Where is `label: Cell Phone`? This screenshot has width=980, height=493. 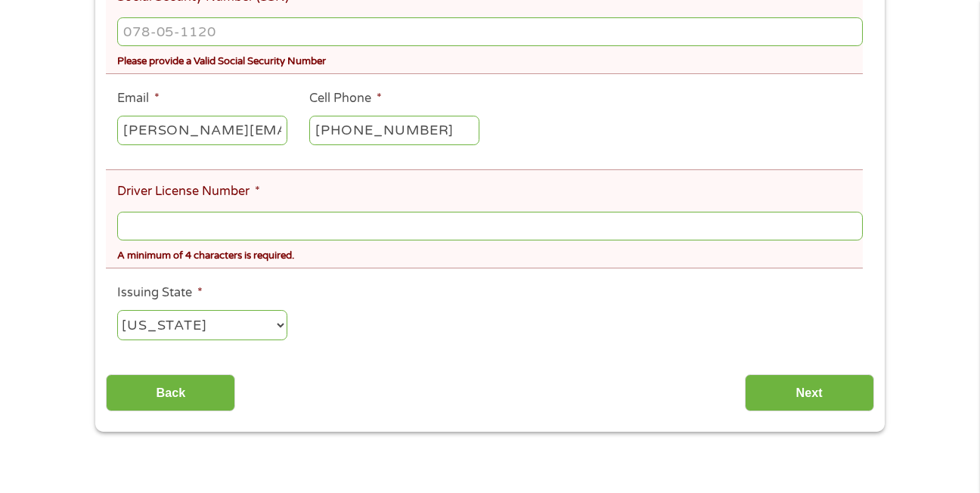
label: Cell Phone is located at coordinates (346, 98).